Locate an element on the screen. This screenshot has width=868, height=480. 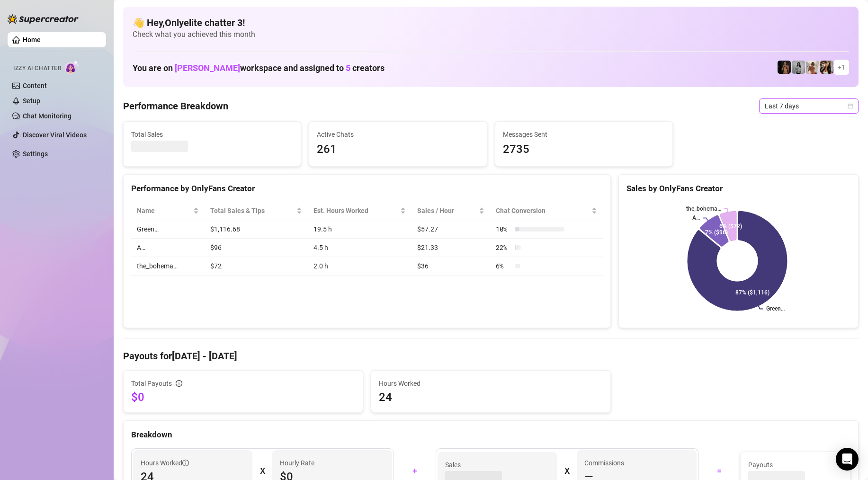
span: Chat Conversion is located at coordinates (542, 210).